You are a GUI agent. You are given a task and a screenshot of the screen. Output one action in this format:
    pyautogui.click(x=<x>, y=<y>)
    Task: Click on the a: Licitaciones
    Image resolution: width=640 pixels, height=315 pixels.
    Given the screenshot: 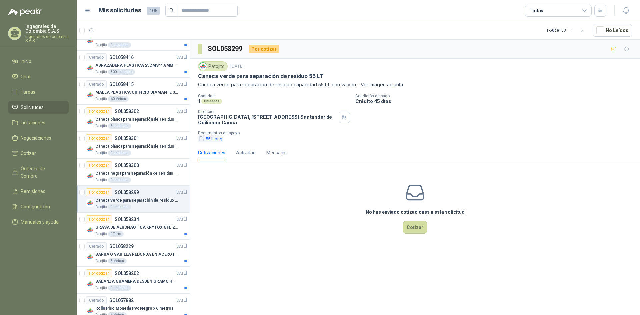 What is the action you would take?
    pyautogui.click(x=38, y=123)
    